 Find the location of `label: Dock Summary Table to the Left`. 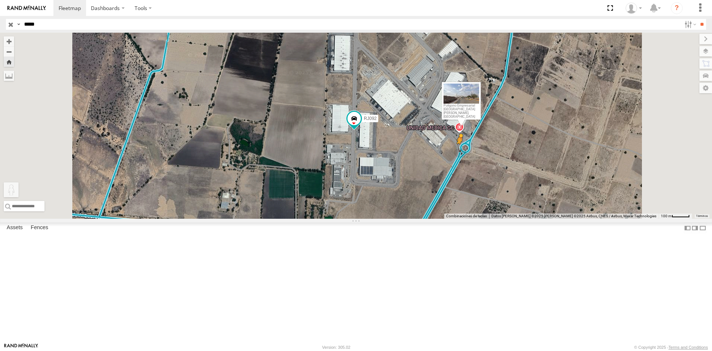

label: Dock Summary Table to the Left is located at coordinates (688, 227).